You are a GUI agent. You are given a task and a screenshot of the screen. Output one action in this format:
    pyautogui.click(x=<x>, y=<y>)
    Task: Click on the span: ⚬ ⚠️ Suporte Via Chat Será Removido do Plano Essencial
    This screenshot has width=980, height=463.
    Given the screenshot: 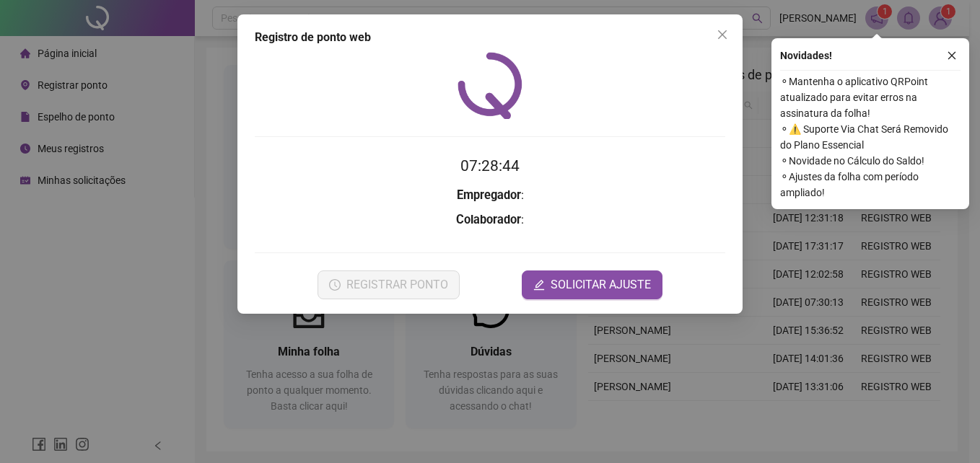 What is the action you would take?
    pyautogui.click(x=870, y=137)
    